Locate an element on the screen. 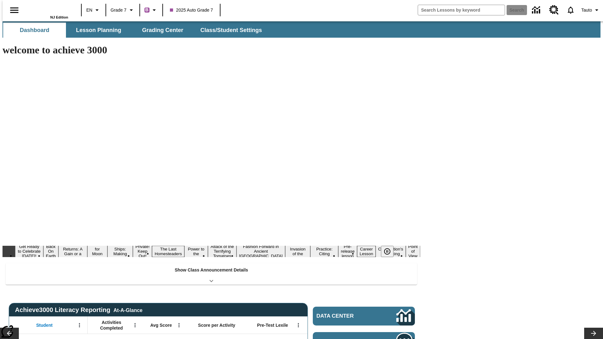  a: Notifications is located at coordinates (570, 10).